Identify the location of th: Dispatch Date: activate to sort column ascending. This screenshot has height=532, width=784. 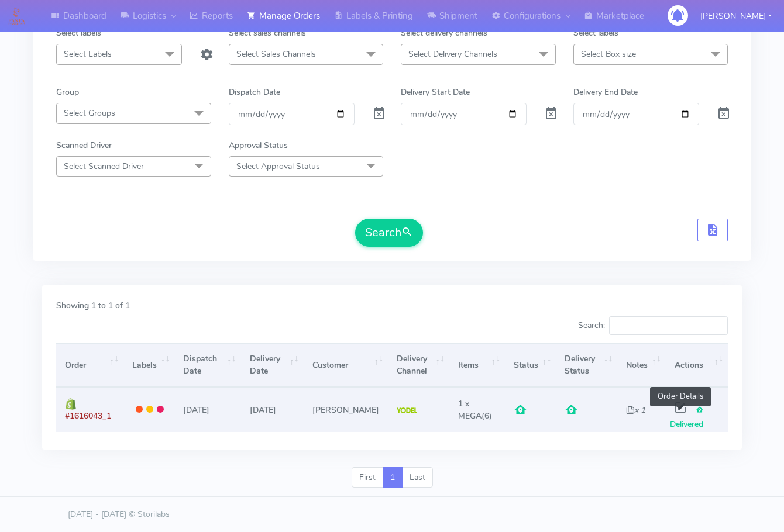
(207, 365).